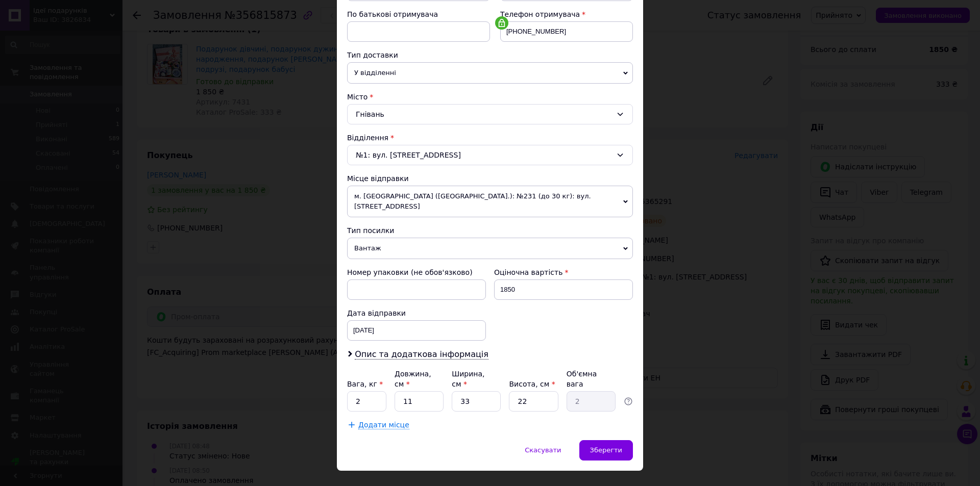 This screenshot has width=980, height=486. Describe the element at coordinates (373, 55) in the screenshot. I see `span: Тип доставки` at that location.